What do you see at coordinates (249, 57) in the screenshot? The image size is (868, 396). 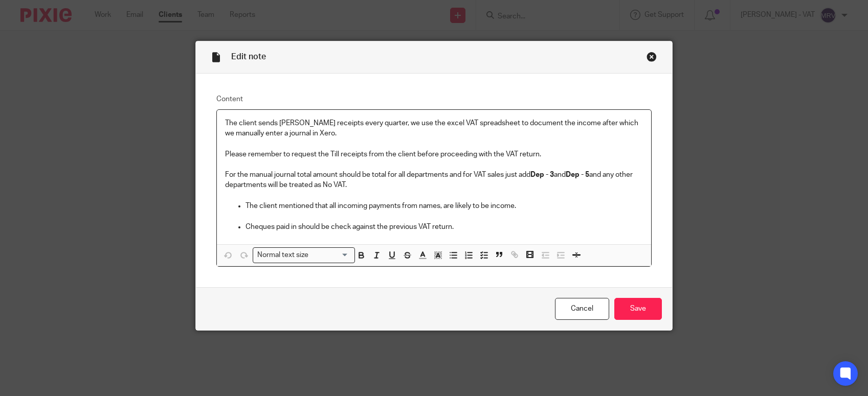 I see `span: Edit note` at bounding box center [249, 57].